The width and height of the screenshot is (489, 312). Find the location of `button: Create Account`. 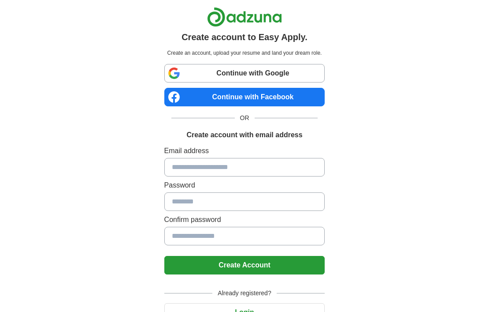

button: Create Account is located at coordinates (245, 265).